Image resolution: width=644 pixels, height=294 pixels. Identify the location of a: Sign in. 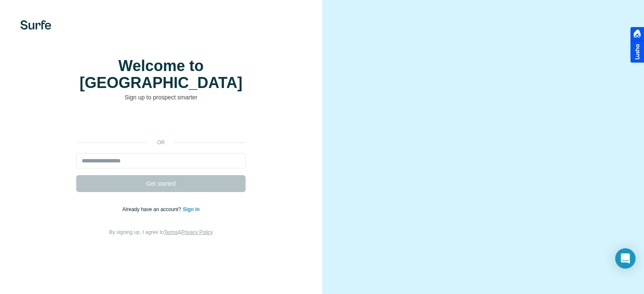
(191, 209).